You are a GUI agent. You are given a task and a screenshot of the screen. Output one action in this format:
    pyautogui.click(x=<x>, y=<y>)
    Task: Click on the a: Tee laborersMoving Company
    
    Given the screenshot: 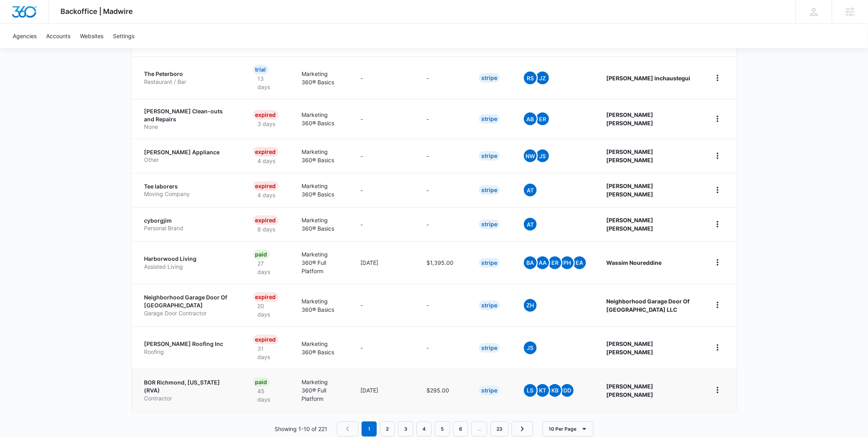 What is the action you would take?
    pyautogui.click(x=188, y=190)
    